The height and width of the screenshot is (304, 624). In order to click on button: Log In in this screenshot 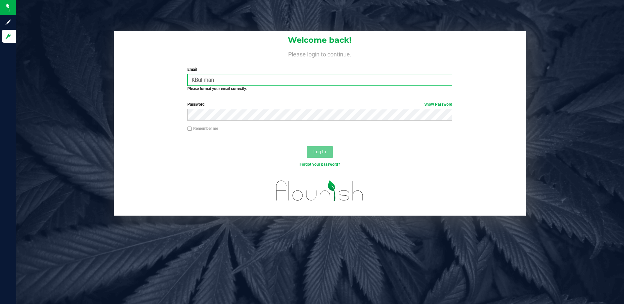, I will do `click(320, 152)`.